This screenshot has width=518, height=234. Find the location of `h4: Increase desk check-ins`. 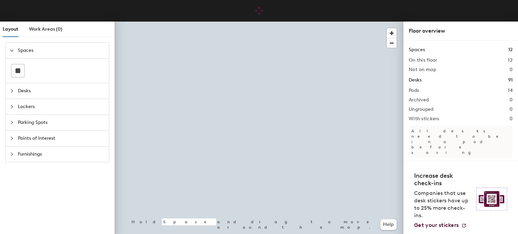

h4: Increase desk check-ins is located at coordinates (443, 180).